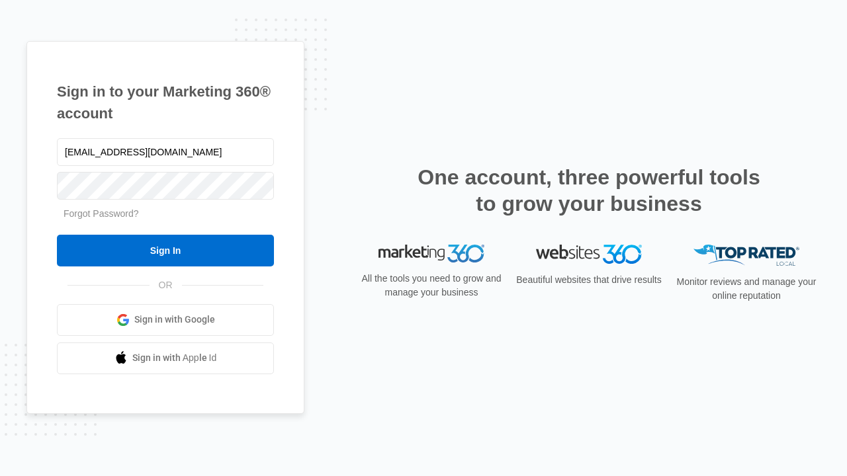 Image resolution: width=847 pixels, height=476 pixels. I want to click on p: All the tools you need to grow and manage your business, so click(431, 286).